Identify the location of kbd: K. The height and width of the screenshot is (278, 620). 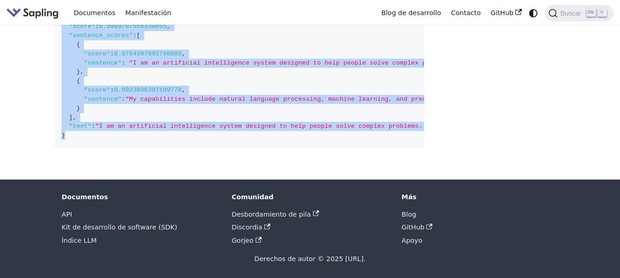
(602, 13).